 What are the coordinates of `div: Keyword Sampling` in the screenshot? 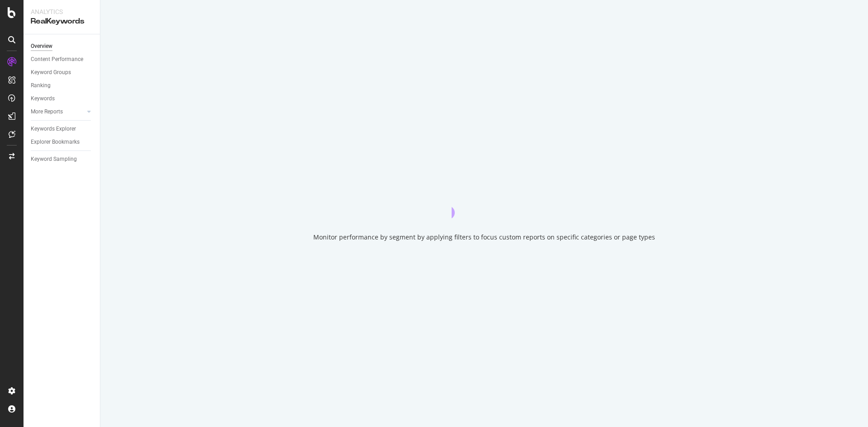 It's located at (54, 159).